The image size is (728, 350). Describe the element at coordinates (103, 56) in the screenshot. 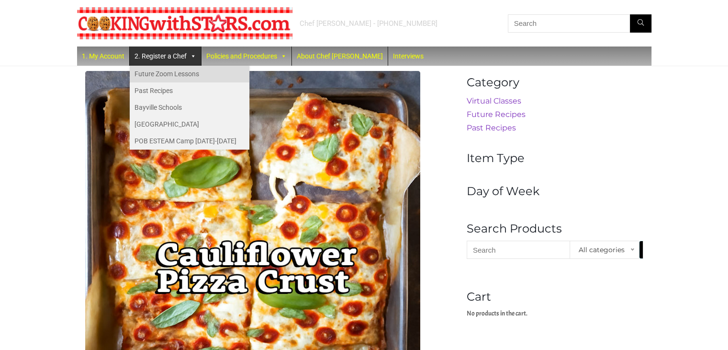

I see `a: 1. My Account` at that location.